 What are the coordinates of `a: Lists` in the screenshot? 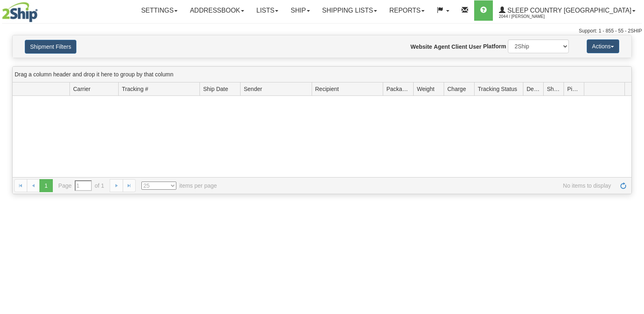 It's located at (268, 11).